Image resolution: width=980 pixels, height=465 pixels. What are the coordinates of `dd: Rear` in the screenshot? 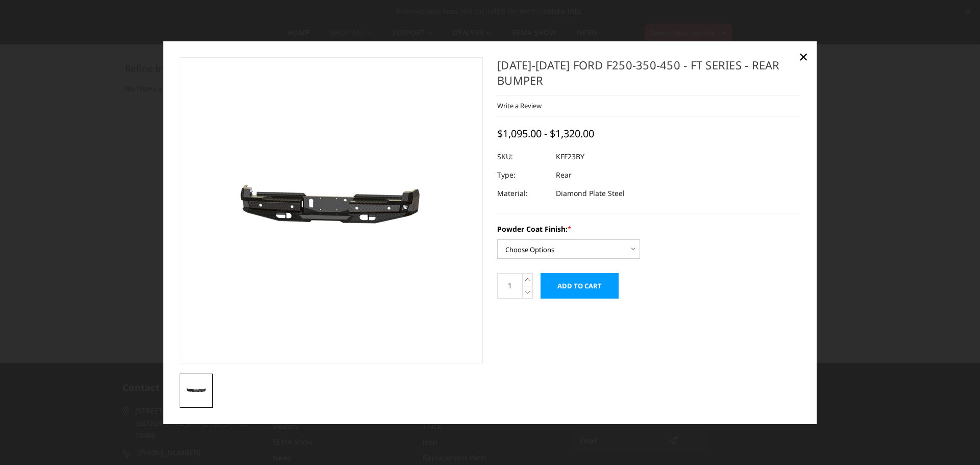 It's located at (563, 175).